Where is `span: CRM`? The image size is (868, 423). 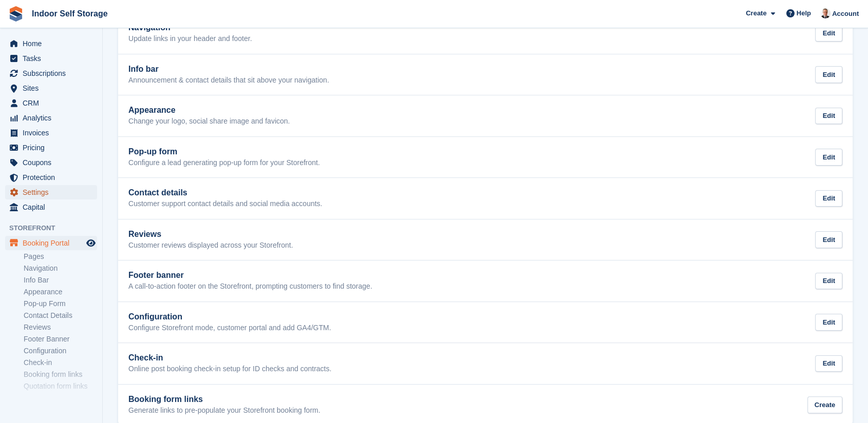
span: CRM is located at coordinates (54, 103).